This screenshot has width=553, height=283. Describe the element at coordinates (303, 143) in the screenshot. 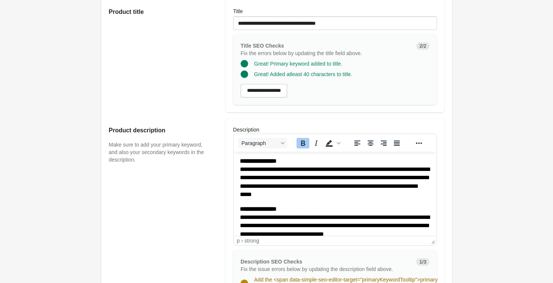

I see `button: Bold` at that location.